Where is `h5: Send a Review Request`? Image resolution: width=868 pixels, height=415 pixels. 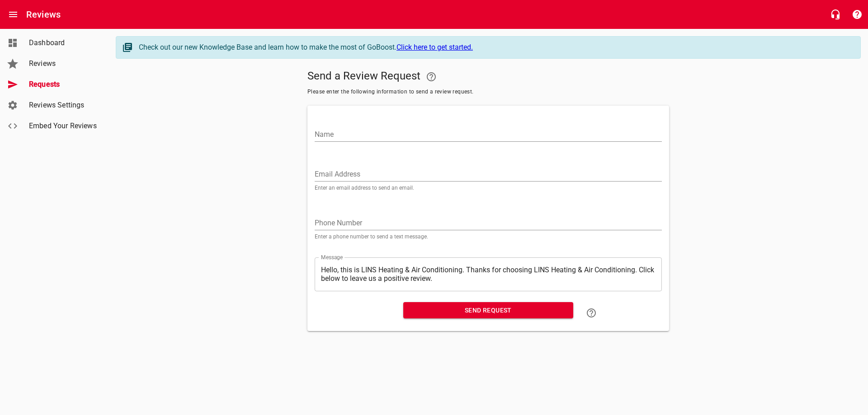 h5: Send a Review Request is located at coordinates (488, 77).